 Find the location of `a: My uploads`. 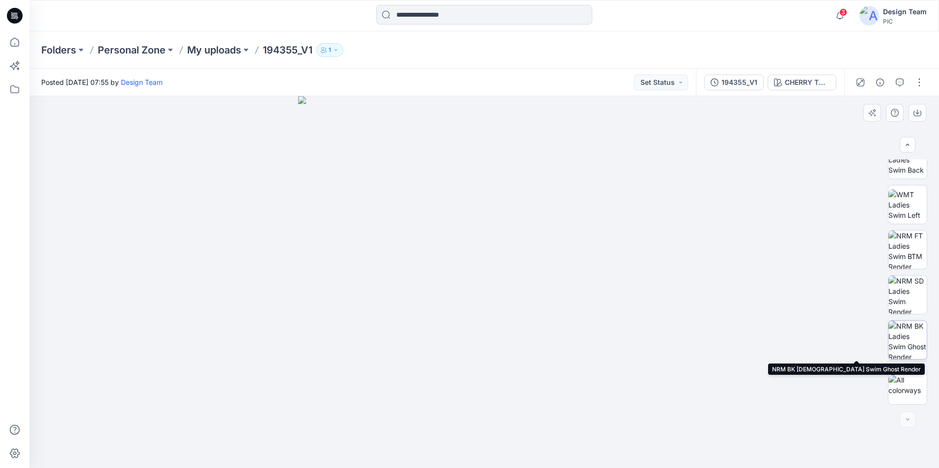

a: My uploads is located at coordinates (214, 50).